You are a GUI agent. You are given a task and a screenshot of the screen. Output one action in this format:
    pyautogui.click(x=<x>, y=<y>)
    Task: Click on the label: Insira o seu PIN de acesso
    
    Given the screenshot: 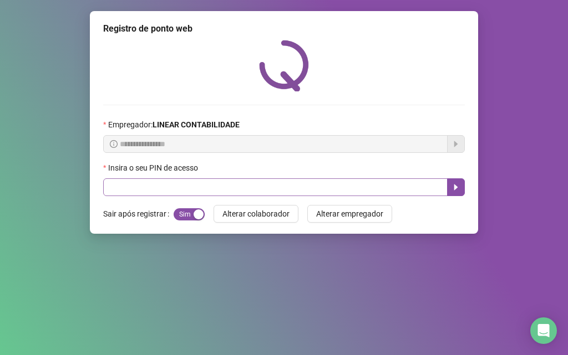 What is the action you would take?
    pyautogui.click(x=154, y=168)
    